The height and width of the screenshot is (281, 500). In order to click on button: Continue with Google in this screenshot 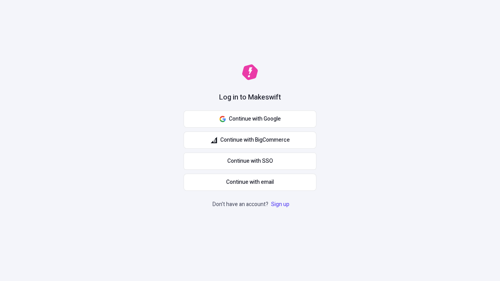, I will do `click(250, 119)`.